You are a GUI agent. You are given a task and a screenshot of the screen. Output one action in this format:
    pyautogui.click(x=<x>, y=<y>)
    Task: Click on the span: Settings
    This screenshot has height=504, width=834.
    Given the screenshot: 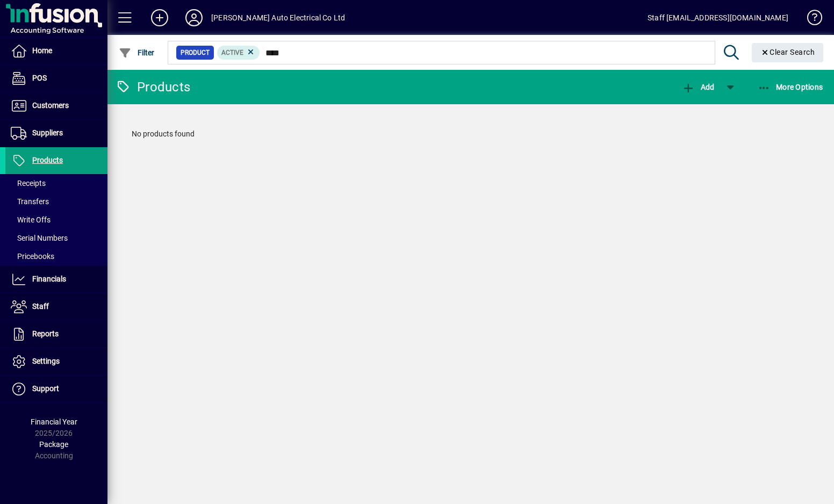 What is the action you would take?
    pyautogui.click(x=46, y=361)
    